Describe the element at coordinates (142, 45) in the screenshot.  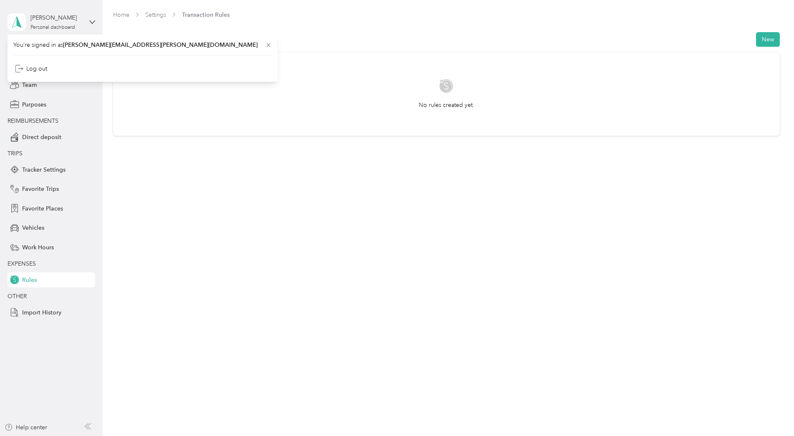
I see `span: You’re signed in as` at that location.